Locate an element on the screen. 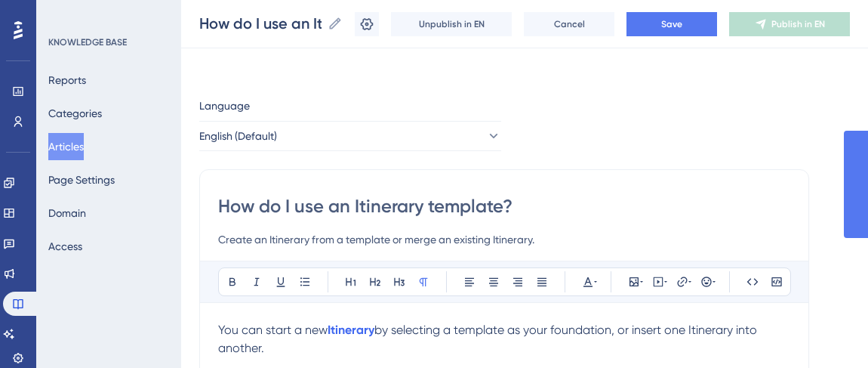 The image size is (868, 368). button: Reports is located at coordinates (67, 80).